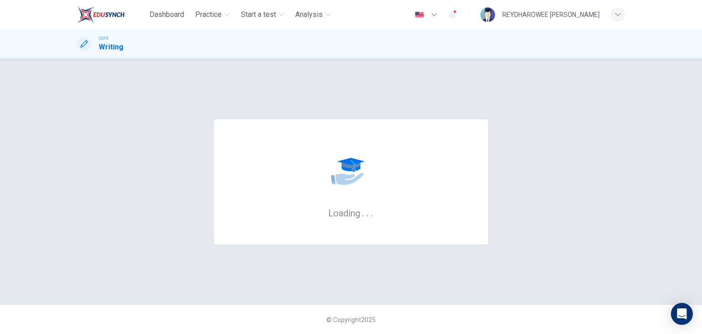  What do you see at coordinates (213, 15) in the screenshot?
I see `button: Practice` at bounding box center [213, 15].